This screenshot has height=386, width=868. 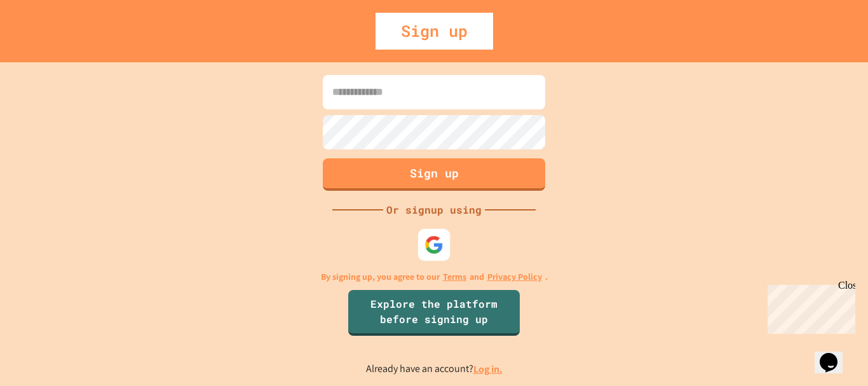 What do you see at coordinates (434, 277) in the screenshot?
I see `p: By signing up, you agree to our and .` at bounding box center [434, 277].